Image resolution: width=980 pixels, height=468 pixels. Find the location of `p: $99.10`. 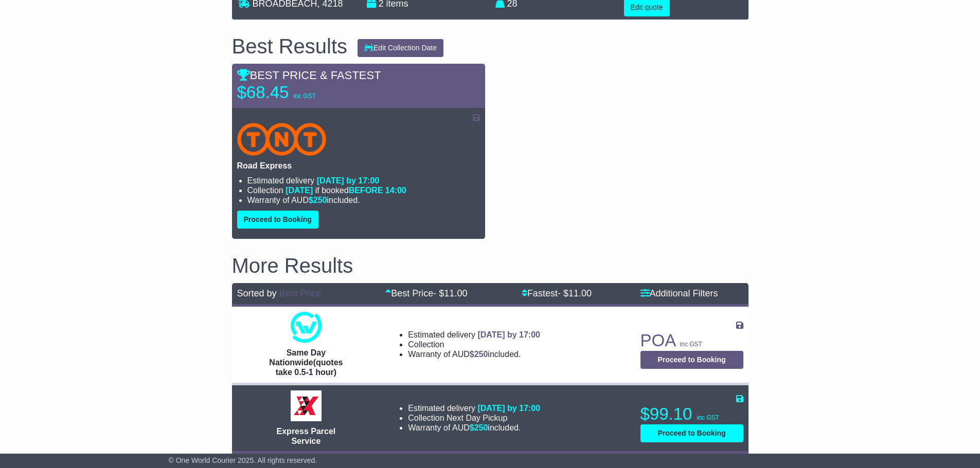

p: $99.10 is located at coordinates (692, 414).